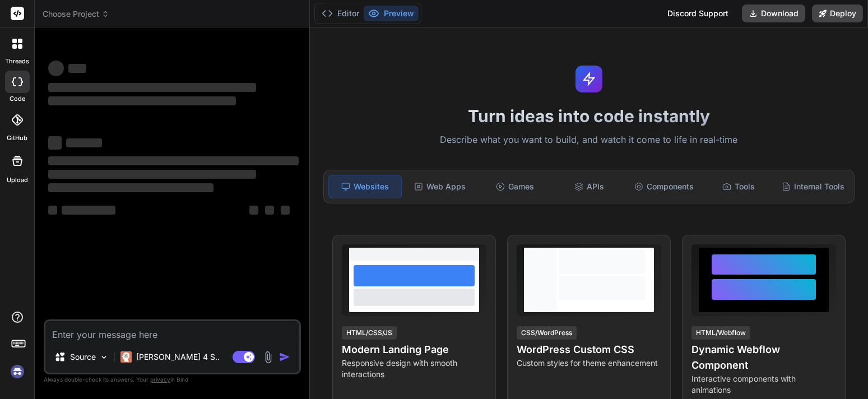 Image resolution: width=868 pixels, height=399 pixels. I want to click on span: Choose Project, so click(76, 14).